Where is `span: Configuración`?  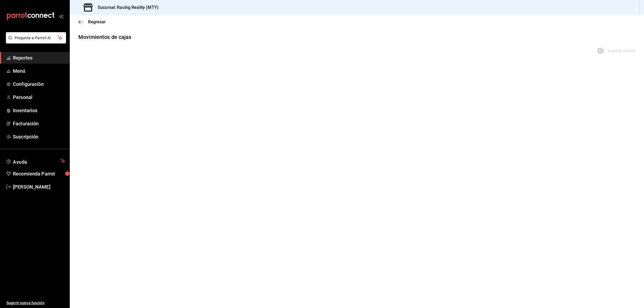 span: Configuración is located at coordinates (39, 84).